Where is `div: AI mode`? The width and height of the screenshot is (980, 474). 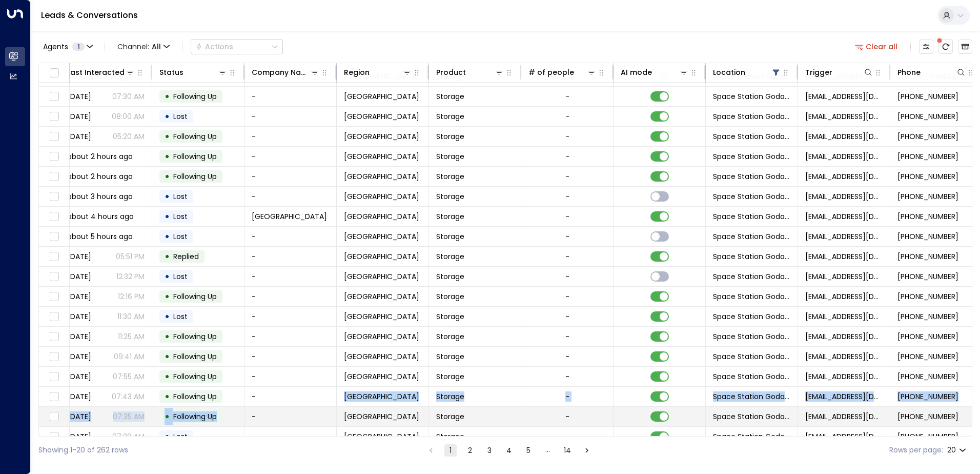 div: AI mode is located at coordinates (655, 72).